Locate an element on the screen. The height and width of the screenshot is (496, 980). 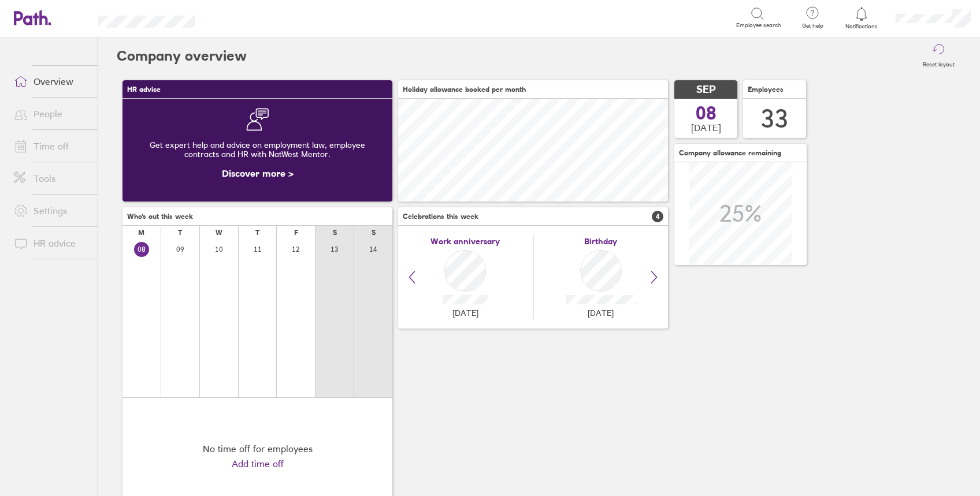
a: People is located at coordinates (51, 114).